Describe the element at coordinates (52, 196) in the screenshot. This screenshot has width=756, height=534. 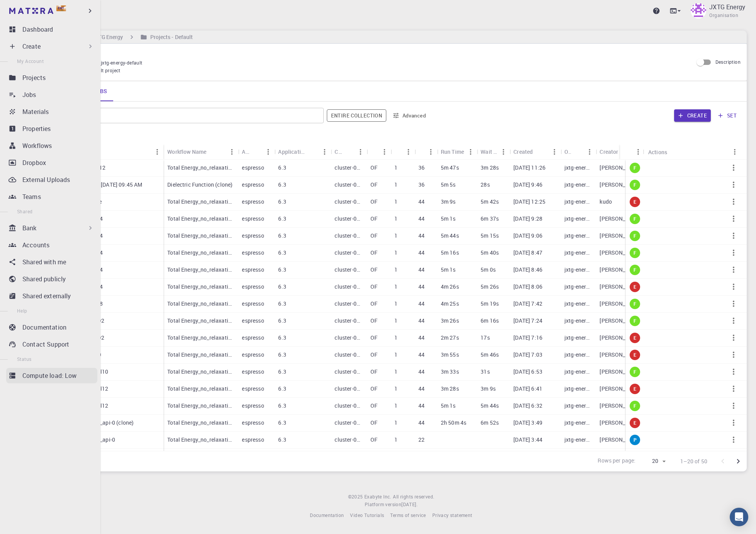
I see `a: Teams` at that location.